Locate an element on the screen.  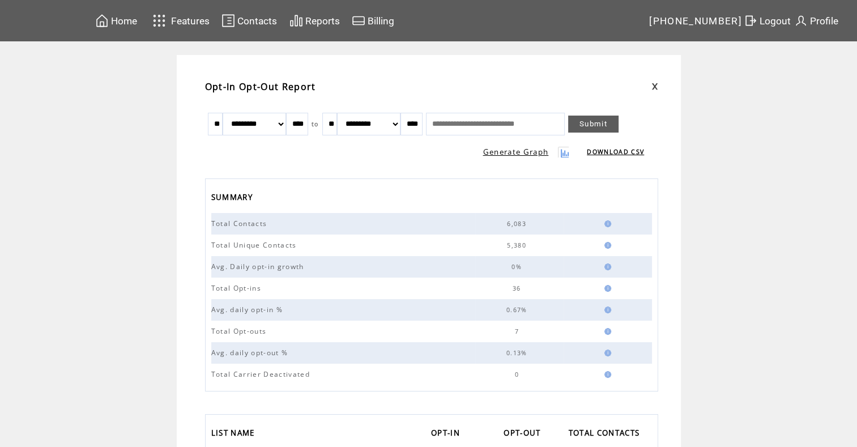
a: Submit is located at coordinates (593, 124).